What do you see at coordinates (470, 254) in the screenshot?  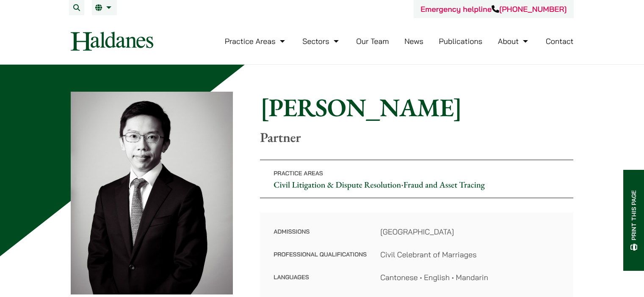 I see `dd: Civil Celebrant of Marriages` at bounding box center [470, 254].